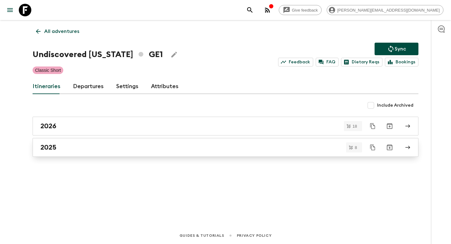 This screenshot has height=244, width=451. What do you see at coordinates (362, 62) in the screenshot?
I see `a: Dietary Reqs` at bounding box center [362, 62].